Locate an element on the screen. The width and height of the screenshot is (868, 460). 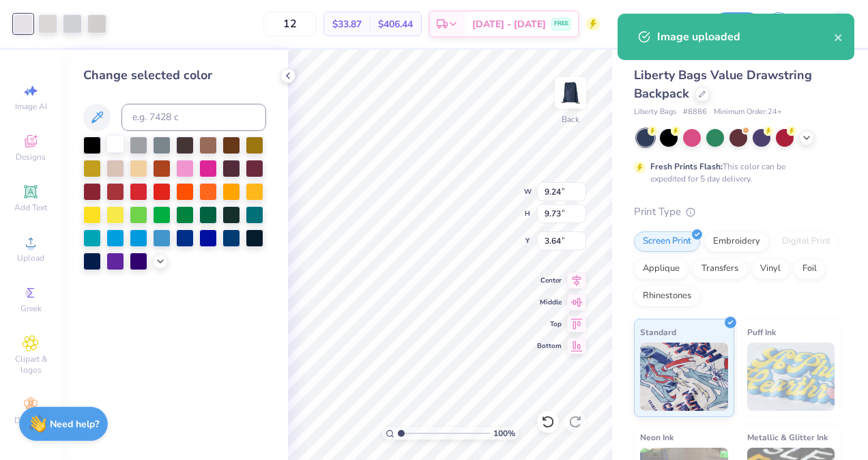
span: Upload is located at coordinates (31, 258).